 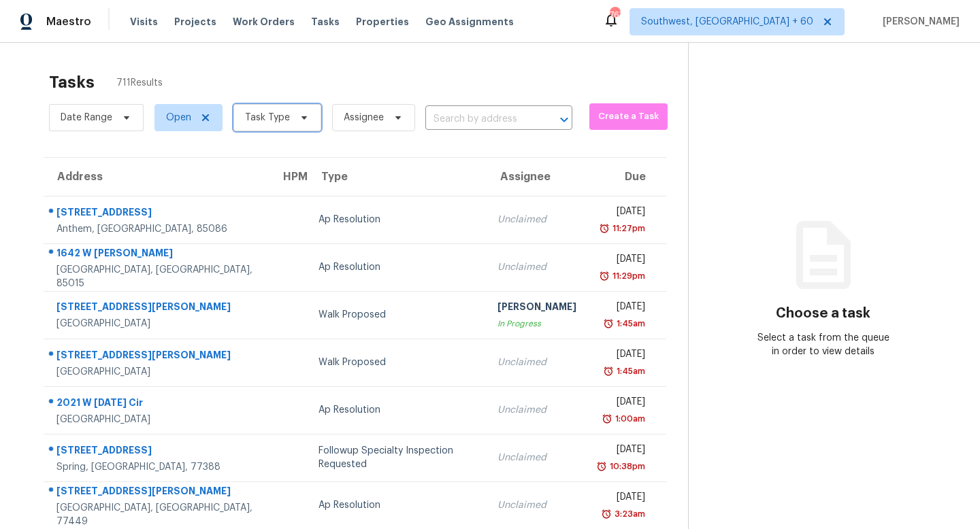 What do you see at coordinates (363, 118) in the screenshot?
I see `span: Assignee` at bounding box center [363, 118].